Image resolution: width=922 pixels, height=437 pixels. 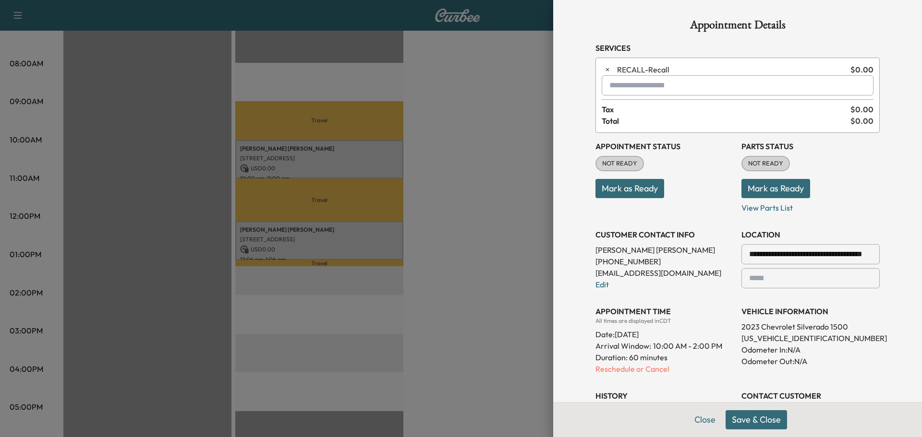 What do you see at coordinates (810, 206) in the screenshot?
I see `p: View Parts List` at bounding box center [810, 206].